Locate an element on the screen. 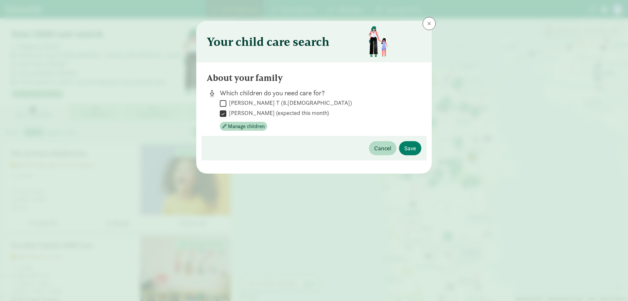  h3: Your child care search is located at coordinates (268, 42).